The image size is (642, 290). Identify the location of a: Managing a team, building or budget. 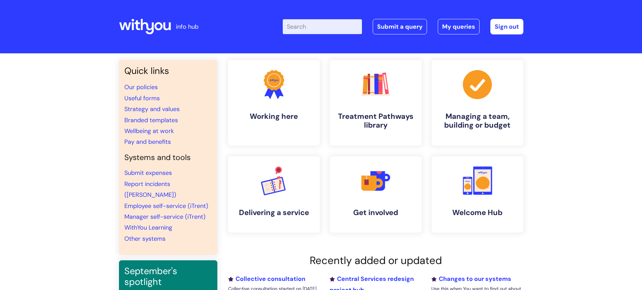
(478, 103).